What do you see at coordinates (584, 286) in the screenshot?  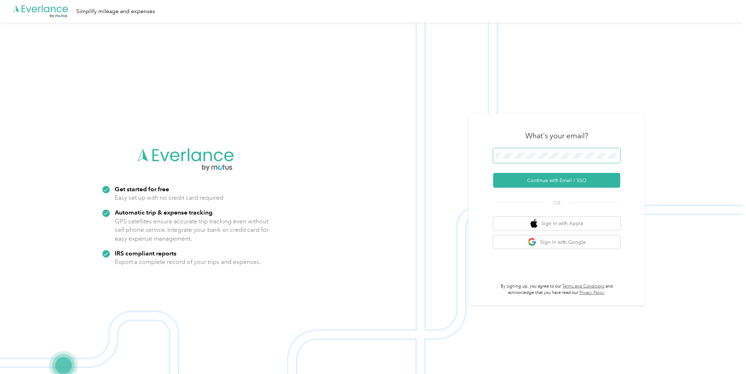 I see `a: Terms and Conditions` at bounding box center [584, 286].